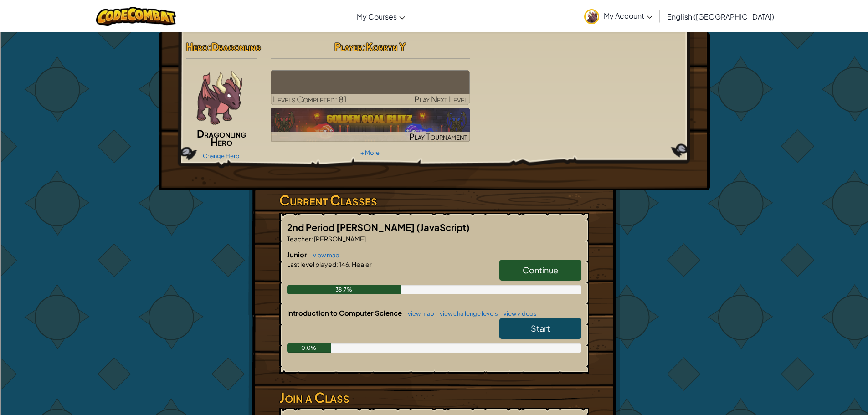 This screenshot has height=415, width=868. What do you see at coordinates (381, 16) in the screenshot?
I see `a: My Courses` at bounding box center [381, 16].